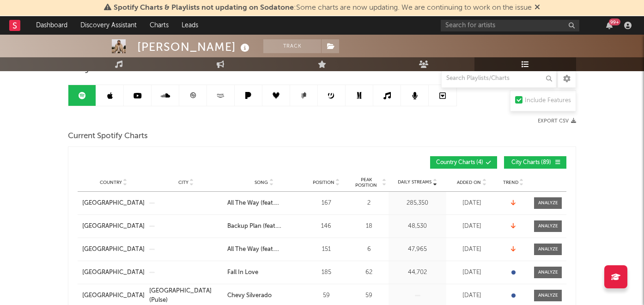 This screenshot has height=305, width=644. Describe the element at coordinates (556, 121) in the screenshot. I see `button: Export CSV` at that location.